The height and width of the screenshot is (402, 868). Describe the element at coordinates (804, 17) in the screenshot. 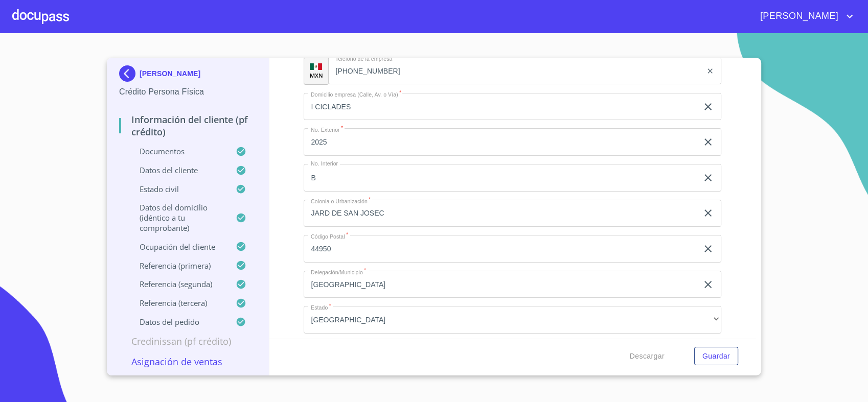

I see `button: account of current user` at that location.